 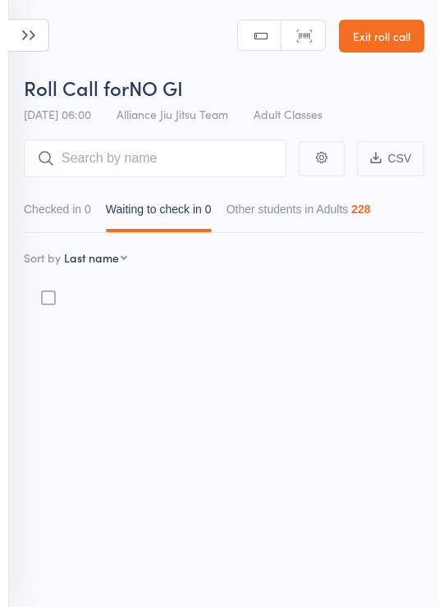 What do you see at coordinates (42, 258) in the screenshot?
I see `label: Sort by` at bounding box center [42, 258].